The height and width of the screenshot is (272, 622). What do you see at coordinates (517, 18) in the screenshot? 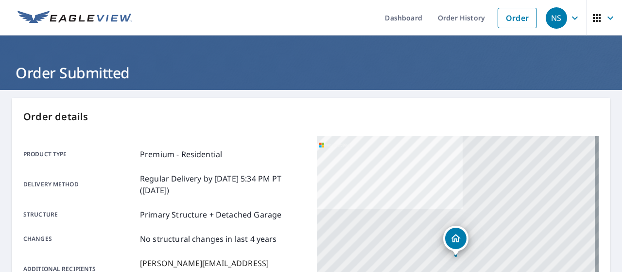
I see `a: Order` at bounding box center [517, 18].